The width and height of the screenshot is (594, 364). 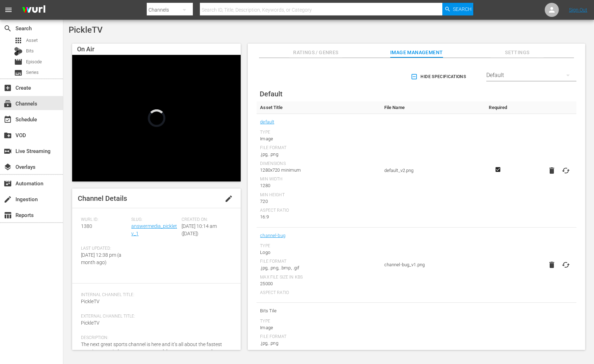 What do you see at coordinates (229, 199) in the screenshot?
I see `span: edit` at bounding box center [229, 199].